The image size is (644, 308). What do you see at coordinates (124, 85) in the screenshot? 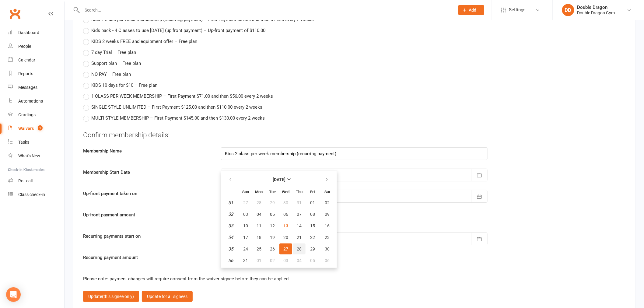
I see `span: KIDS 10 days for $10 – Free plan` at bounding box center [124, 85].